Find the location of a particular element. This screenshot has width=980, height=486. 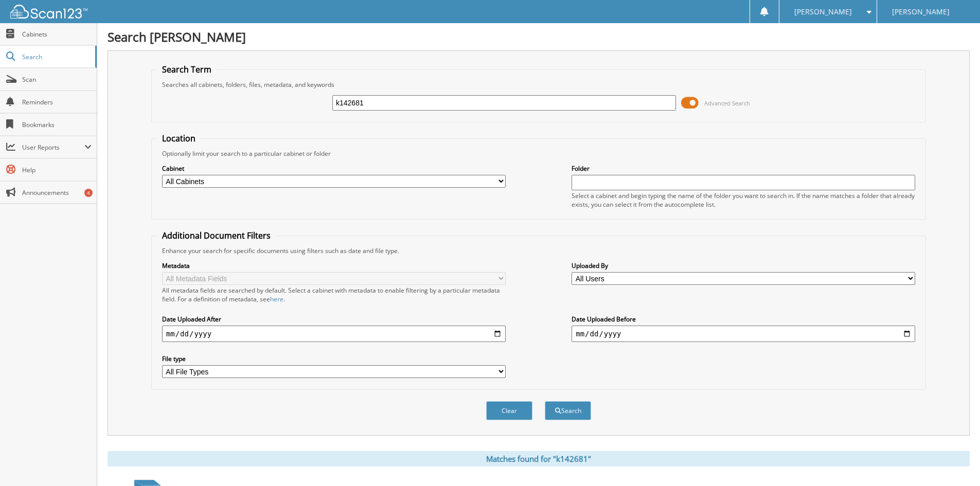

div: Searches all cabinets, folders, files, metadata, and keywords is located at coordinates (539, 85).